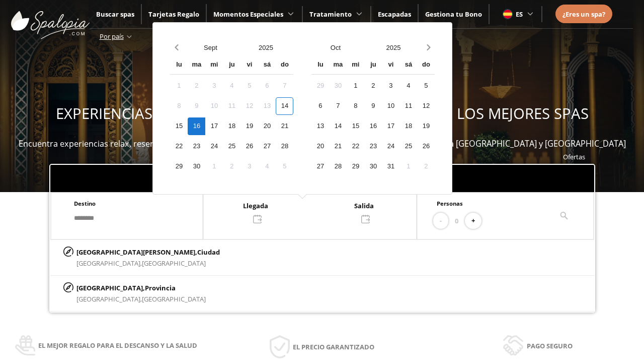 This screenshot has width=644, height=363. What do you see at coordinates (456, 221) in the screenshot?
I see `span: 0` at bounding box center [456, 221].